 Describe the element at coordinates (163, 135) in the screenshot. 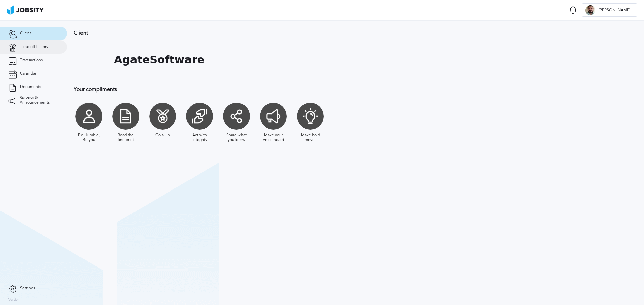

I see `div: Go all in` at that location.